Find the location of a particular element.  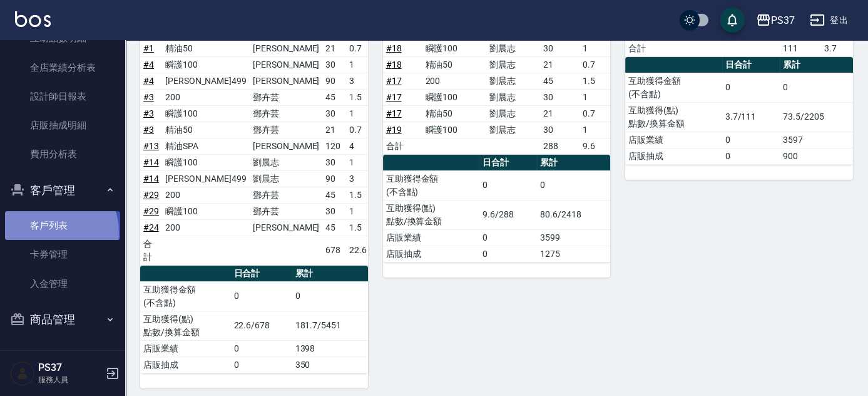

td: 9.6 is located at coordinates (595, 146).